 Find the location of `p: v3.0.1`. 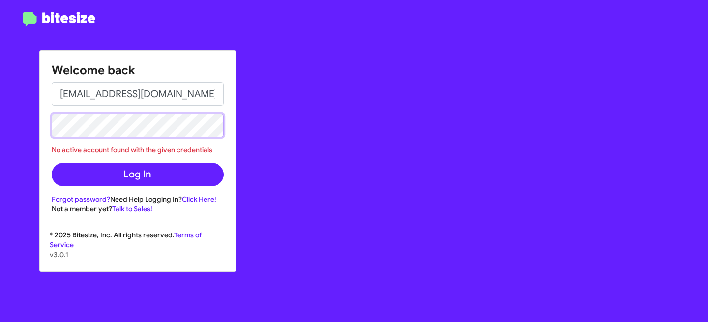

p: v3.0.1 is located at coordinates (138, 255).